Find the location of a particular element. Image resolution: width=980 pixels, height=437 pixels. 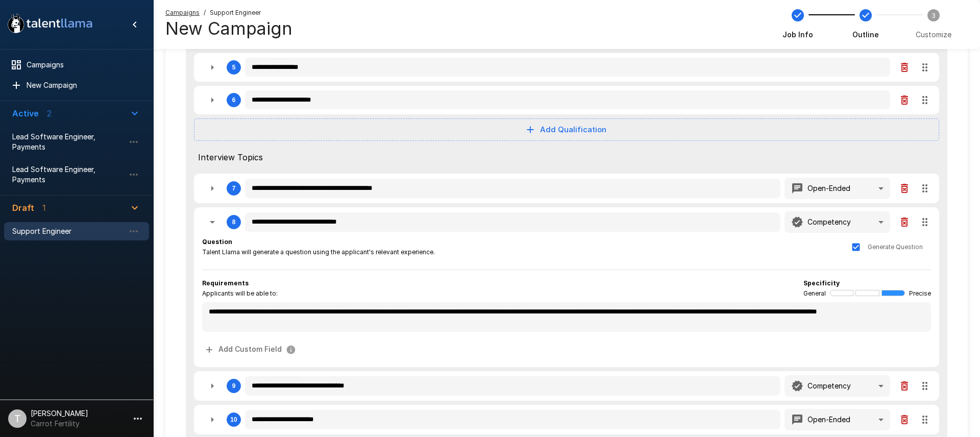

span: Job Info is located at coordinates (797, 34).